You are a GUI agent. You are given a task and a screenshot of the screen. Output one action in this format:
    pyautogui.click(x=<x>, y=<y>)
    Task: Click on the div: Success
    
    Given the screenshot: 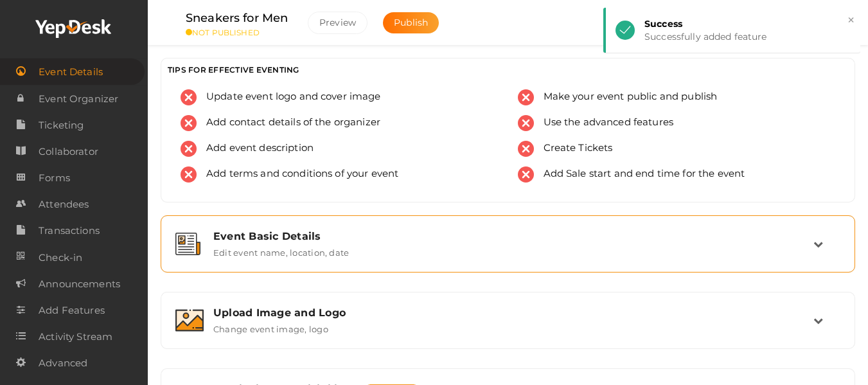 What is the action you would take?
    pyautogui.click(x=747, y=24)
    